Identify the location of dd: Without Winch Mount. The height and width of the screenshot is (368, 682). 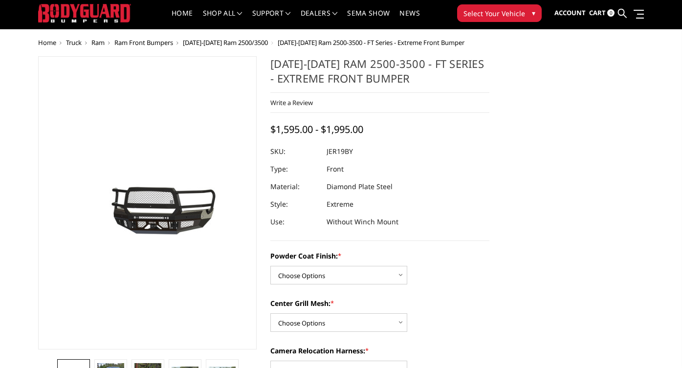
(362, 222).